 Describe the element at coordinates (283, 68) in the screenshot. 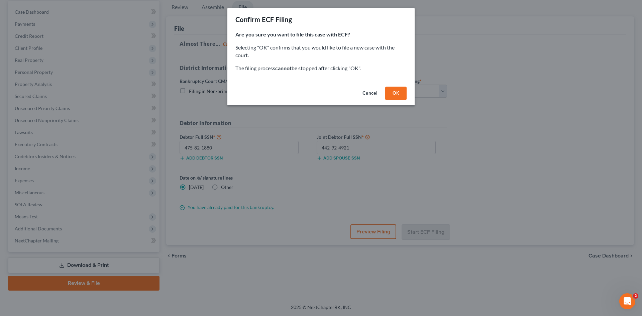

I see `strong: cannot` at that location.